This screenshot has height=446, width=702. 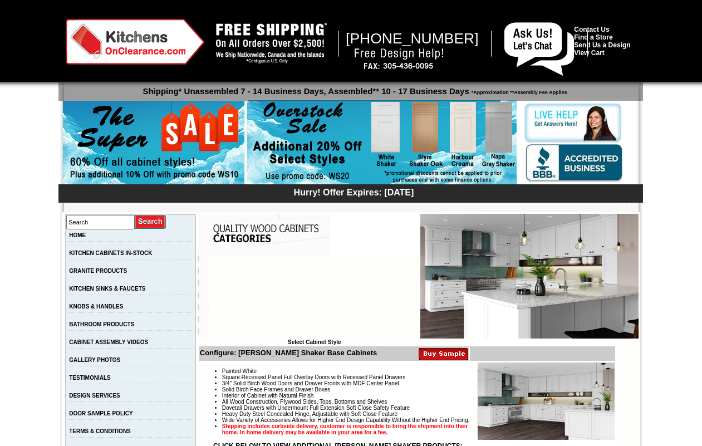 I want to click on img: Ashton White Shaker, so click(x=530, y=276).